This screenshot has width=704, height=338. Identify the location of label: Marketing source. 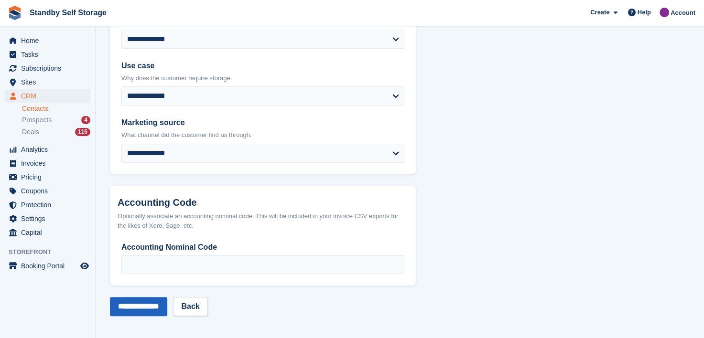
(263, 123).